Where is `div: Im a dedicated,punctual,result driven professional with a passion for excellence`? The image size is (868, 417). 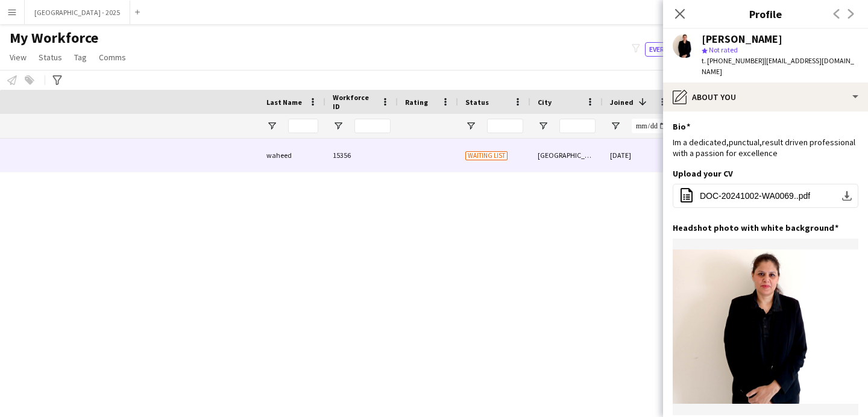
div: Im a dedicated,punctual,result driven professional with a passion for excellence is located at coordinates (765, 148).